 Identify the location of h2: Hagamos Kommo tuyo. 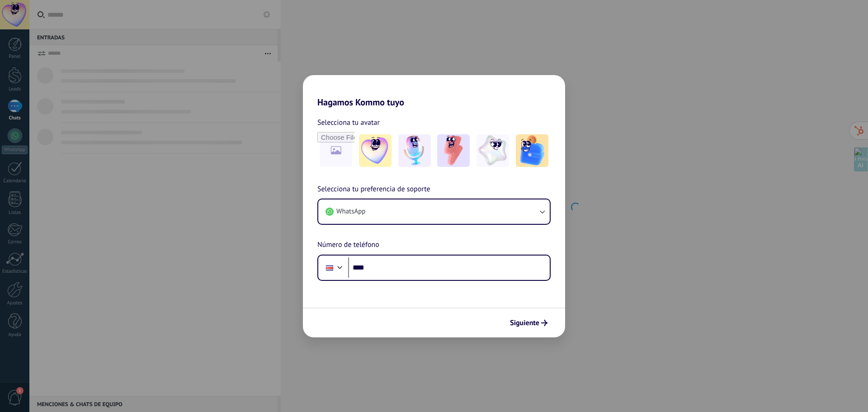
(434, 91).